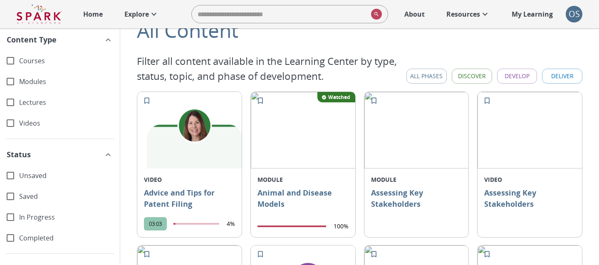  Describe the element at coordinates (472, 76) in the screenshot. I see `button: Discover` at that location.